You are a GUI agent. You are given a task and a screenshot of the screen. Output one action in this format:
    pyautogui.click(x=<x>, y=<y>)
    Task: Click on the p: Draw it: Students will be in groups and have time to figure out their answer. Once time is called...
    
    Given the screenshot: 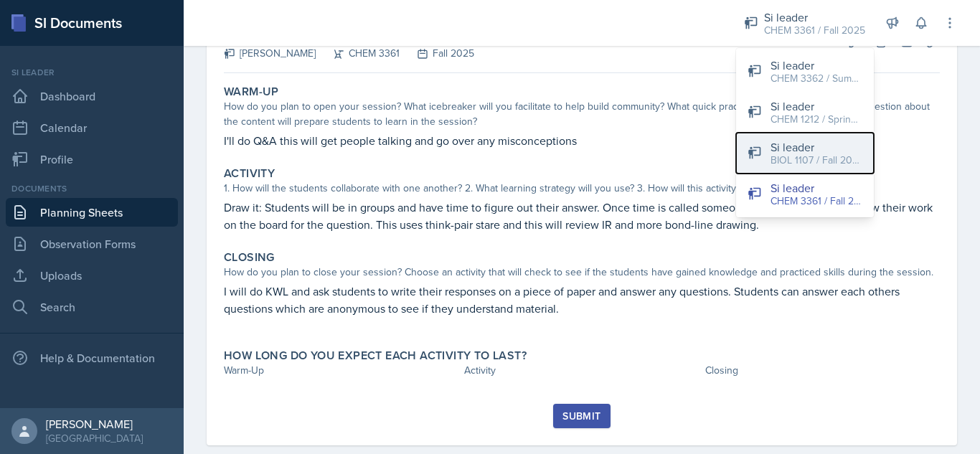 What is the action you would take?
    pyautogui.click(x=581, y=216)
    